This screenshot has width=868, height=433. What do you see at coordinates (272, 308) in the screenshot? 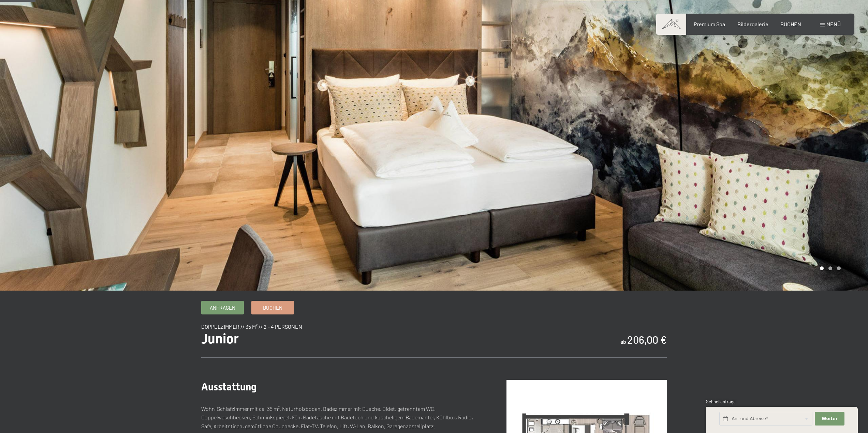
I see `a: Buchen` at bounding box center [272, 308].